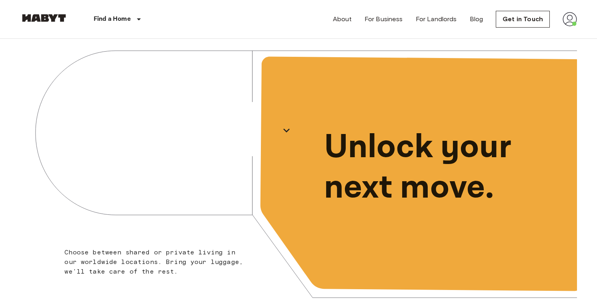 This screenshot has height=302, width=597. What do you see at coordinates (384, 19) in the screenshot?
I see `a: For Business` at bounding box center [384, 19].